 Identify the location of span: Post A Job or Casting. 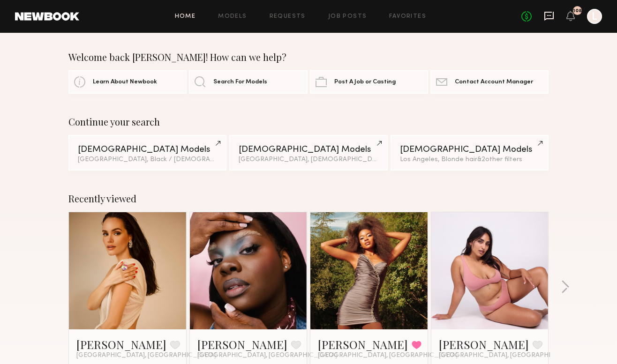
(365, 82).